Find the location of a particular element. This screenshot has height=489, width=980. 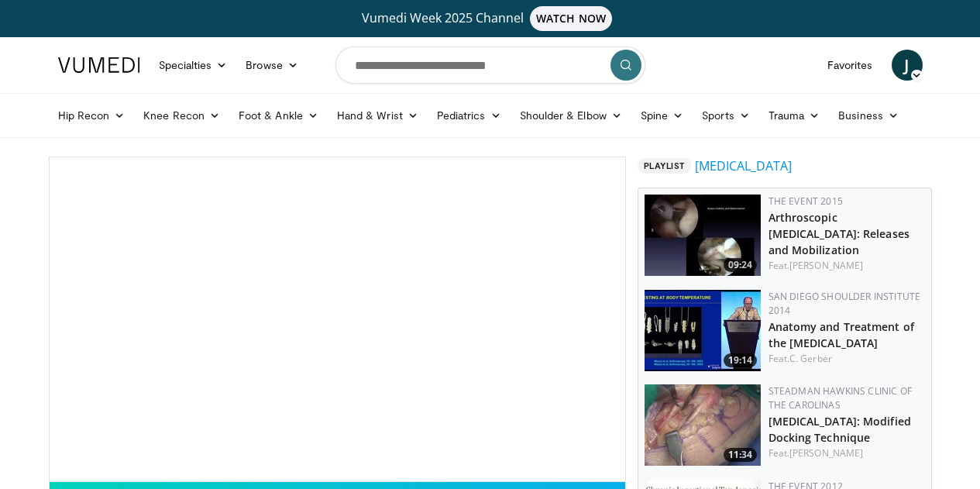

a: Shoulder & Elbow is located at coordinates (571, 116).